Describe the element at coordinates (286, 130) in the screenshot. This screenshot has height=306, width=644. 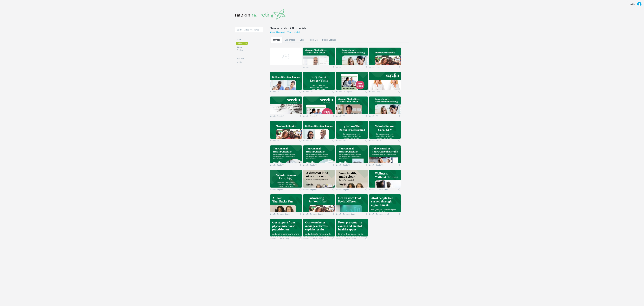
I see `img: napkinmarketing_aqhox4_thumb.jpg` at that location.